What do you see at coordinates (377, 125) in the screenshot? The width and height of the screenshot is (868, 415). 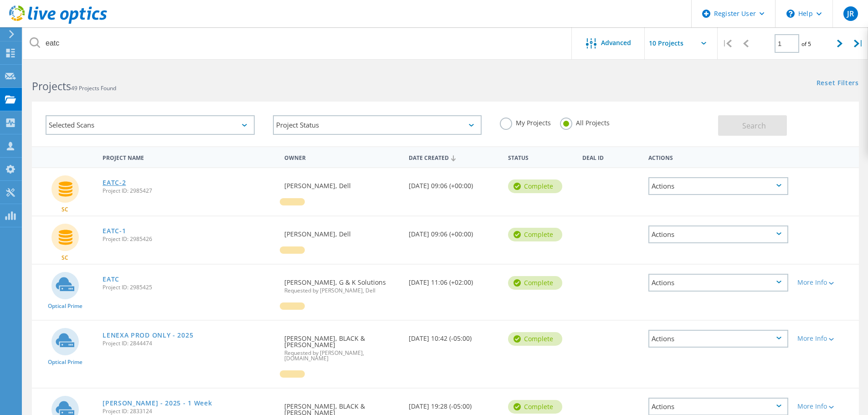 I see `div: Project Status` at bounding box center [377, 125].